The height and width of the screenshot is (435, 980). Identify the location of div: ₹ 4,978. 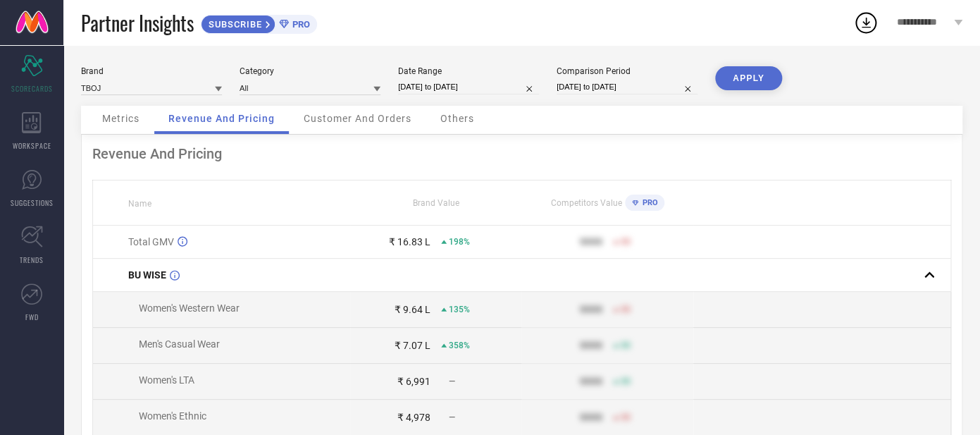
(413, 417).